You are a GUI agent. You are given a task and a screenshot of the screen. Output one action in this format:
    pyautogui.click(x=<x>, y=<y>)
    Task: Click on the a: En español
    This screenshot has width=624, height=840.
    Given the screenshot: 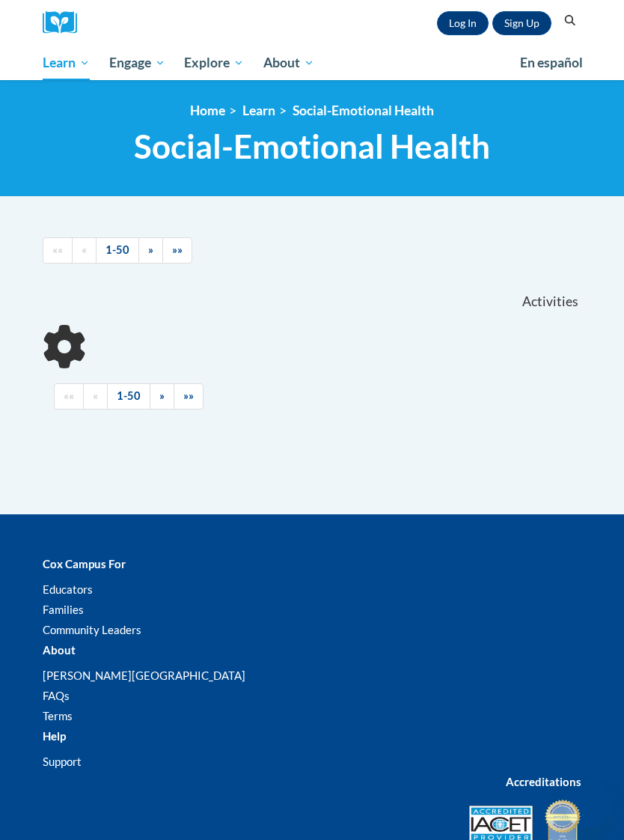 What is the action you would take?
    pyautogui.click(x=551, y=63)
    